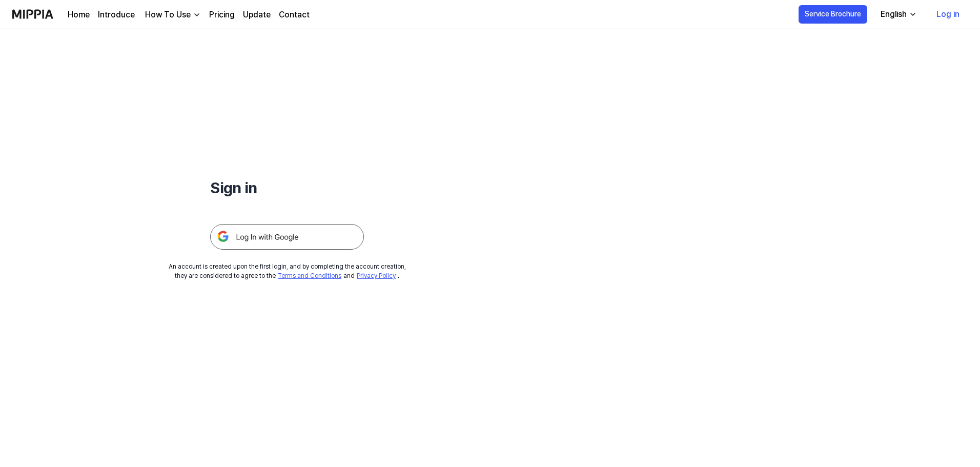 The image size is (980, 467). What do you see at coordinates (197, 15) in the screenshot?
I see `img: down` at bounding box center [197, 15].